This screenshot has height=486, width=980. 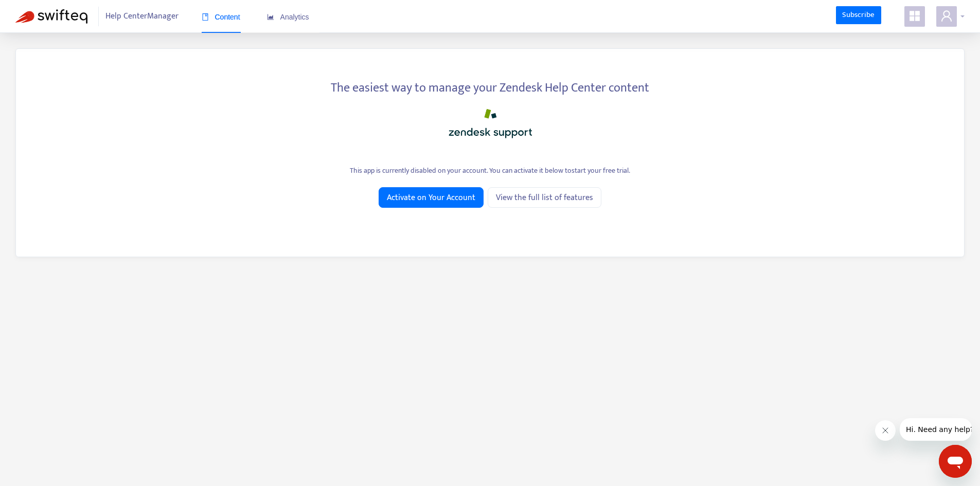 What do you see at coordinates (205, 17) in the screenshot?
I see `span: book` at bounding box center [205, 17].